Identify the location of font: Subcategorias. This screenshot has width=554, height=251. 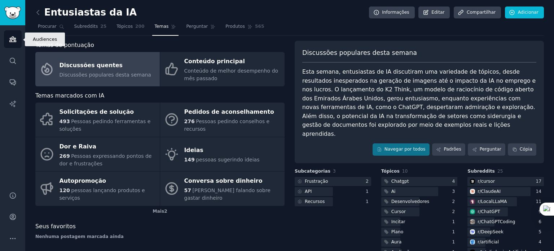
(313, 171).